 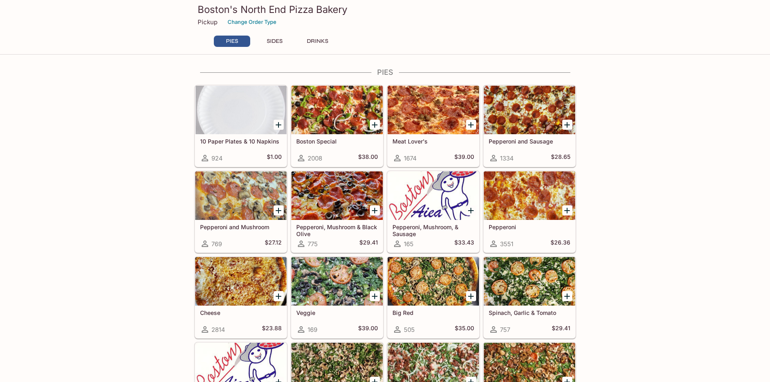 I want to click on span: 1334, so click(x=507, y=158).